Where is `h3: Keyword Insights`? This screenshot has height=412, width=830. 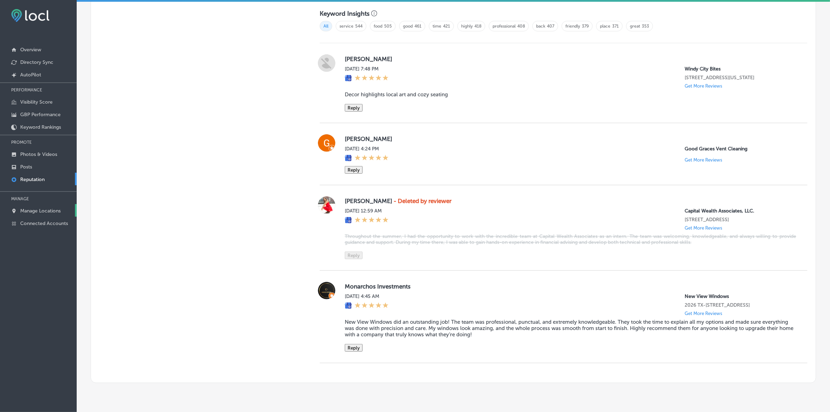
h3: Keyword Insights is located at coordinates (344, 14).